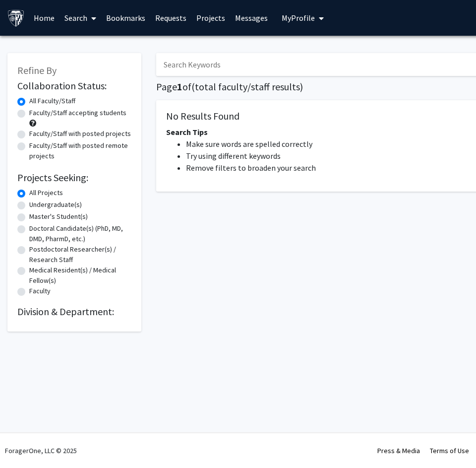 This screenshot has width=476, height=468. What do you see at coordinates (449, 451) in the screenshot?
I see `a: Terms of Use` at bounding box center [449, 451].